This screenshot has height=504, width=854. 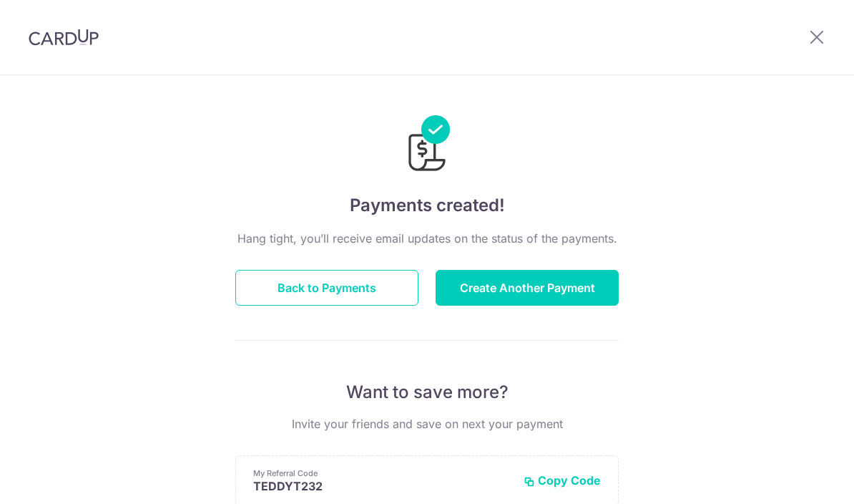 I want to click on p: Invite your friends and save on next your payment, so click(x=427, y=423).